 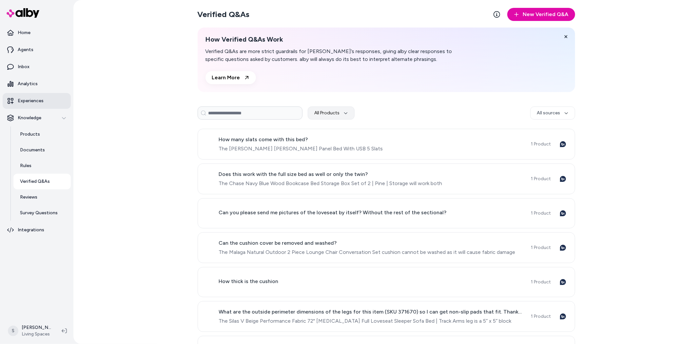 I want to click on button: Knowledge, so click(x=37, y=118).